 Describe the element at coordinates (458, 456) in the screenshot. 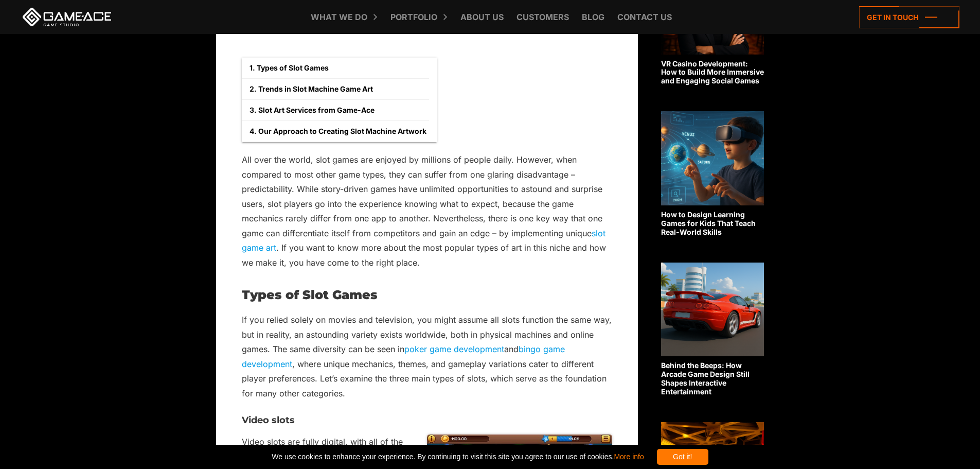

I see `span: We use cookies to enhance your experience. By continuing to visit this site you agree to our use ...` at that location.